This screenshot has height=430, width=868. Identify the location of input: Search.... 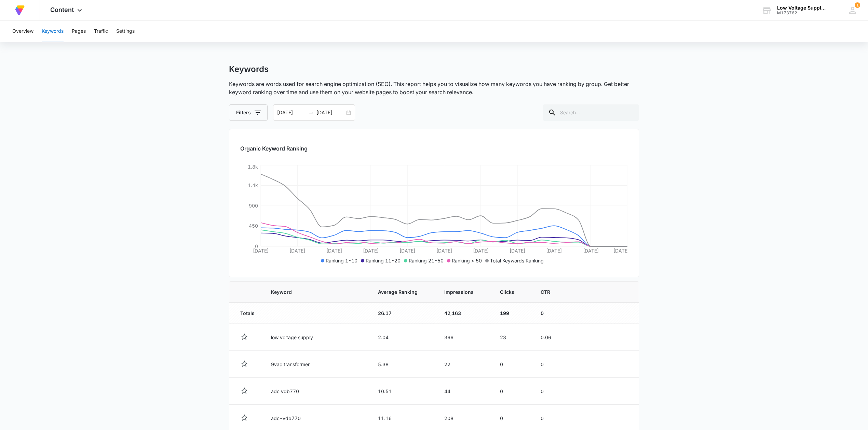
(591, 113).